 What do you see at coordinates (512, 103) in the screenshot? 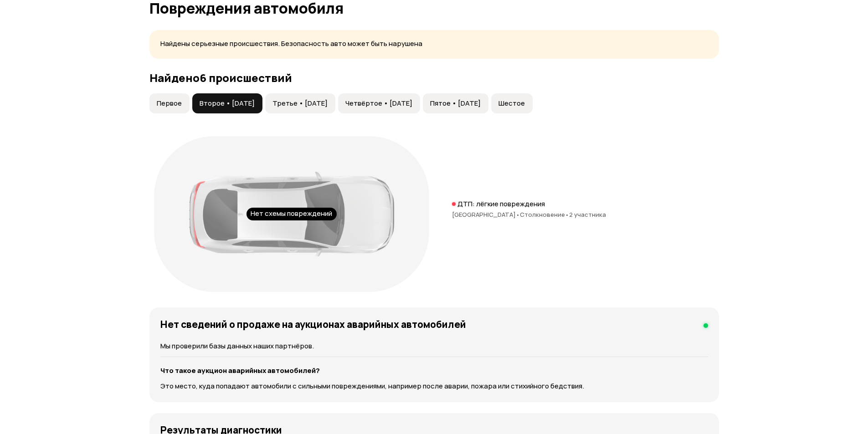
I see `button: Шестое` at bounding box center [512, 103].